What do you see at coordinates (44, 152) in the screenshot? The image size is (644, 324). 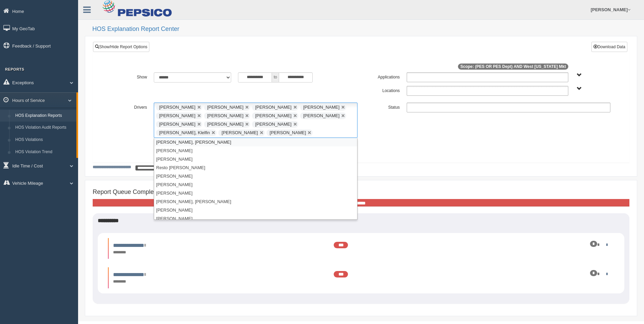 I see `a: HOS Violation Trend` at bounding box center [44, 152].